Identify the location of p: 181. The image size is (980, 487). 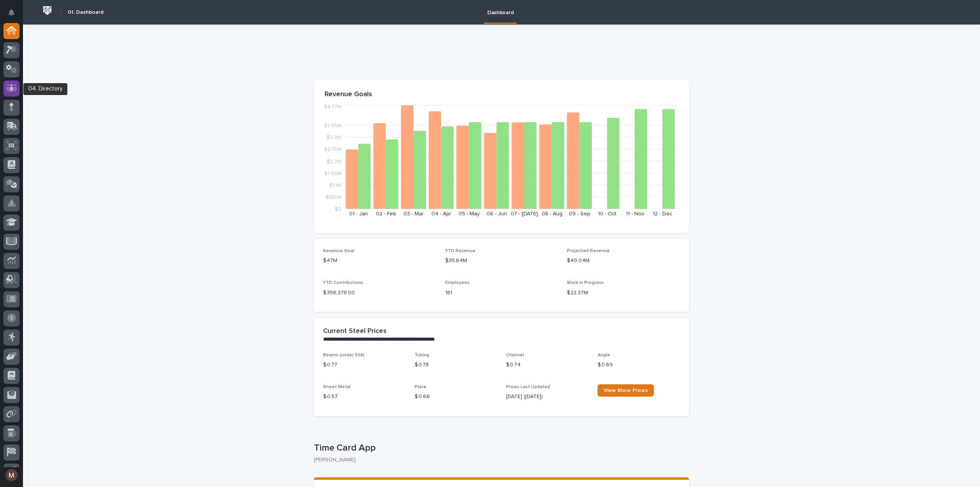
(501, 293).